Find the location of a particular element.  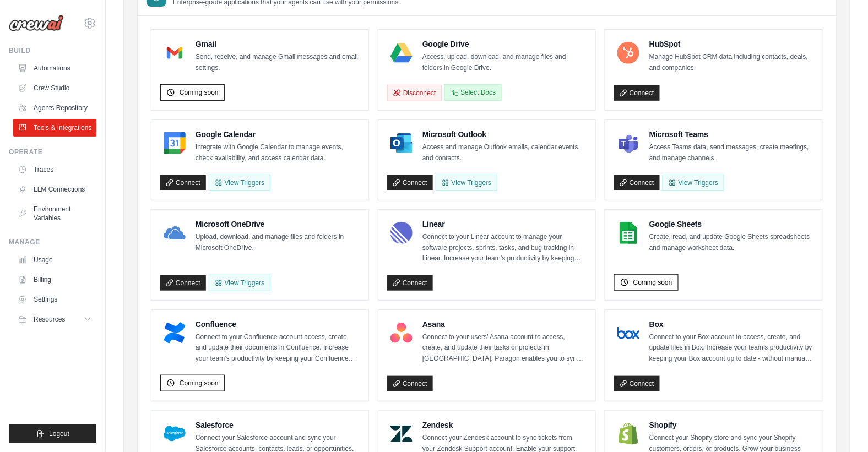

p: Connect to your users’ Asana account to access, create, and update their tasks or projects in [GE... is located at coordinates (505, 348).